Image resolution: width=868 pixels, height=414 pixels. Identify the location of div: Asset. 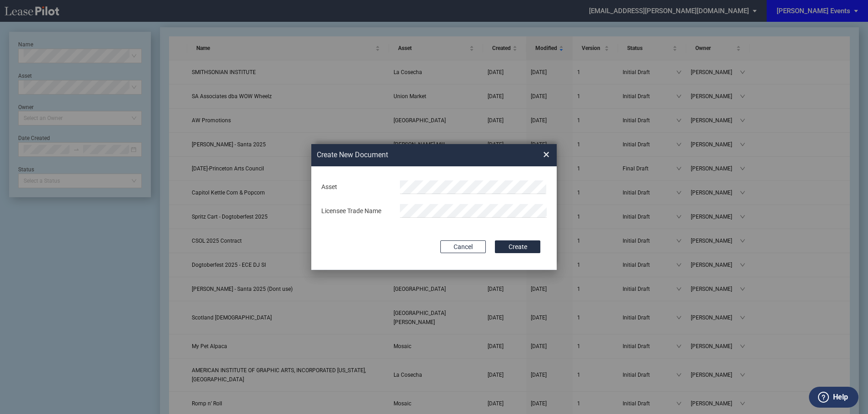
(355, 187).